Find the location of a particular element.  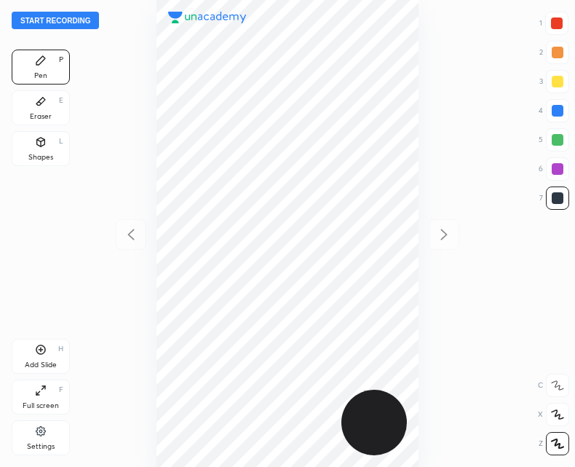

div: 2 is located at coordinates (554, 52).